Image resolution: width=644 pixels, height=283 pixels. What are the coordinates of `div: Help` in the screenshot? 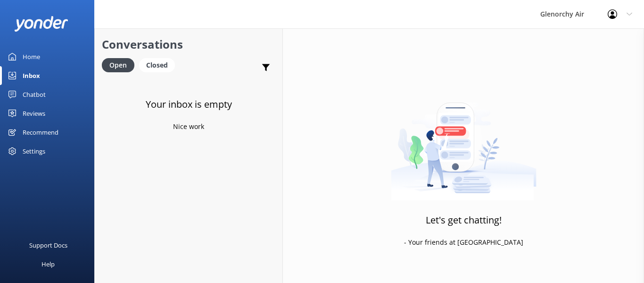 It's located at (48, 264).